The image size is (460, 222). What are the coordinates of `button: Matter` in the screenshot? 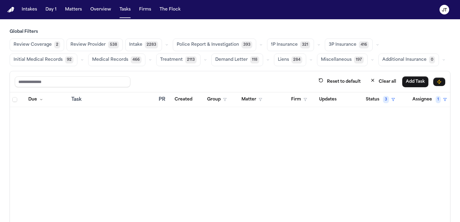 It's located at (252, 100).